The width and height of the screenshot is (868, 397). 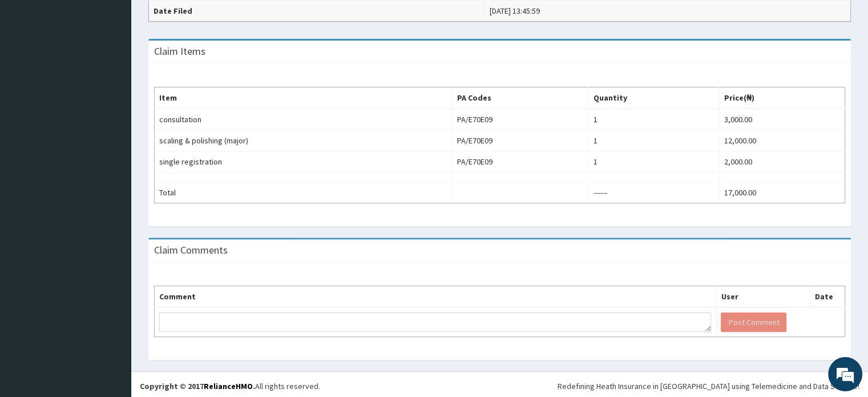 I want to click on div: Minimize live chat window, so click(x=201, y=19).